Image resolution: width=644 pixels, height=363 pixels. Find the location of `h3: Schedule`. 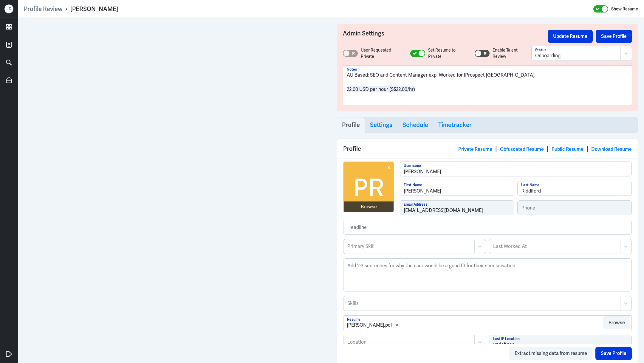

h3: Schedule is located at coordinates (416, 125).